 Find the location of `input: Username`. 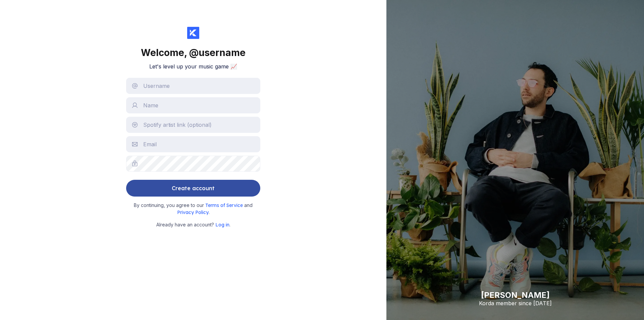

input: Username is located at coordinates (193, 86).